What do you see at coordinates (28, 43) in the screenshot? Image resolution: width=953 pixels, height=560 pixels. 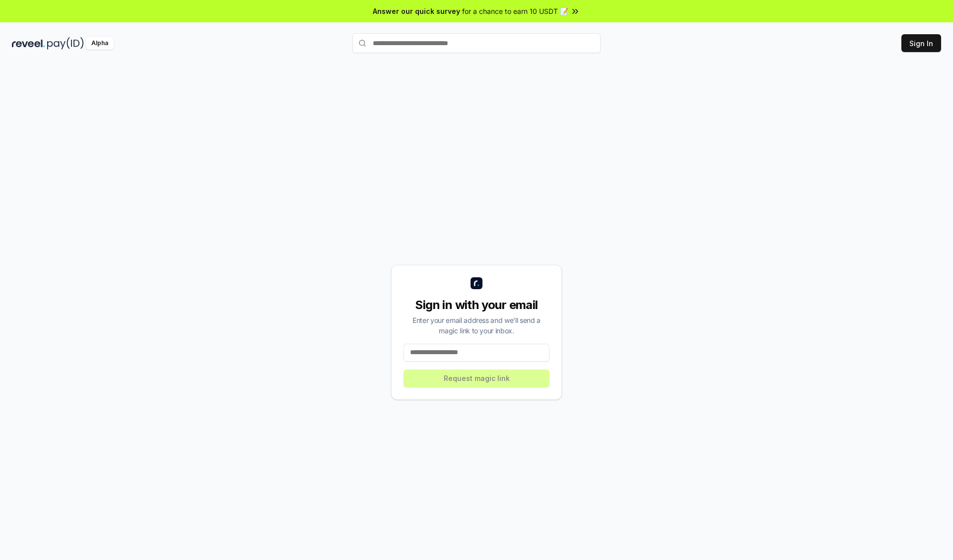 I see `img: reveel_dark` at bounding box center [28, 43].